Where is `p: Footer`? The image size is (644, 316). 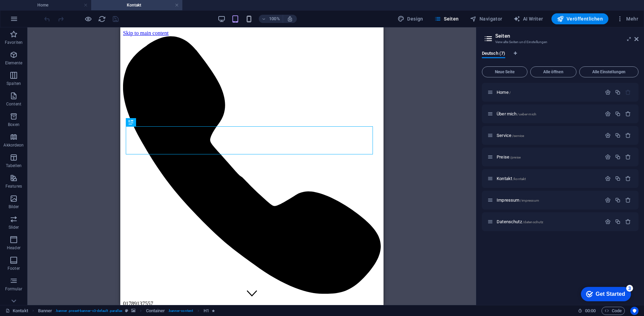
p: Footer is located at coordinates (14, 268).